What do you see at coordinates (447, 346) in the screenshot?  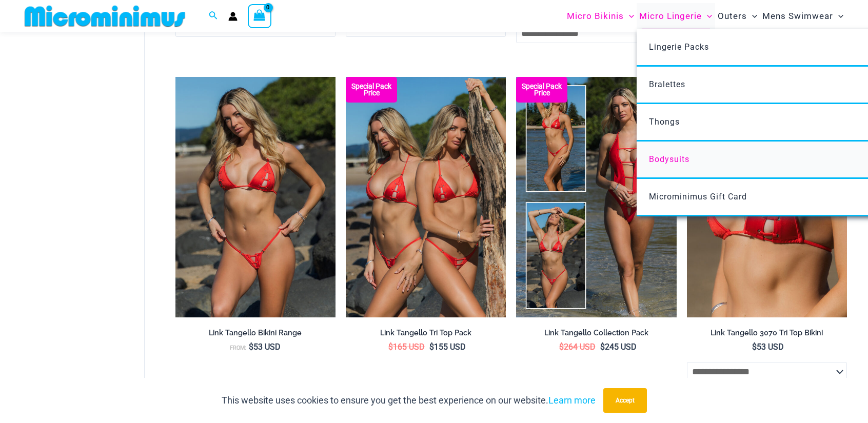 I see `bdi: 155 USD` at bounding box center [447, 346].